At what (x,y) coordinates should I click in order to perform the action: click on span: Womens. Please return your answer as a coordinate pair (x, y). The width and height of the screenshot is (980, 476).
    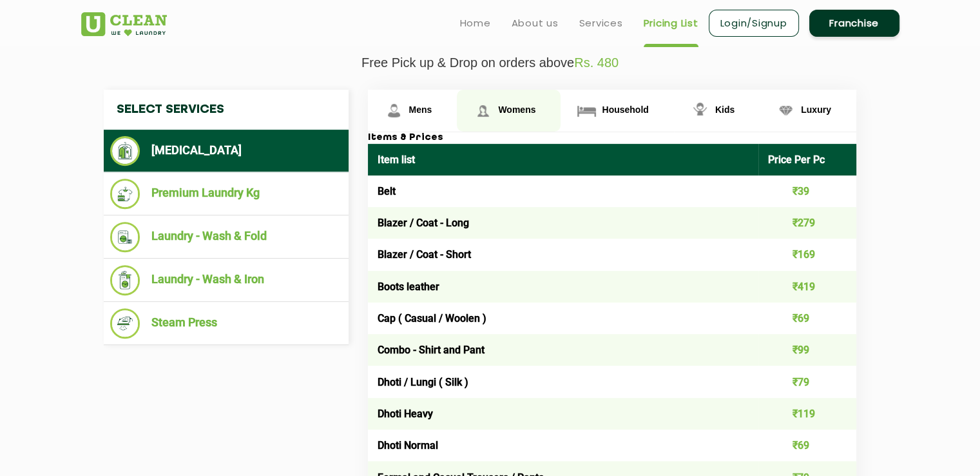
    Looking at the image, I should click on (517, 110).